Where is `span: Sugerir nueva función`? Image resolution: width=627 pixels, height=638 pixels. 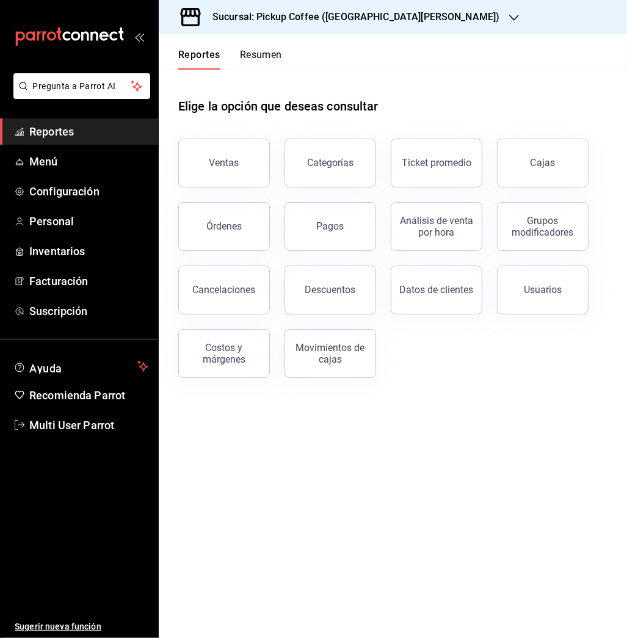
span: Sugerir nueva función is located at coordinates (81, 626).